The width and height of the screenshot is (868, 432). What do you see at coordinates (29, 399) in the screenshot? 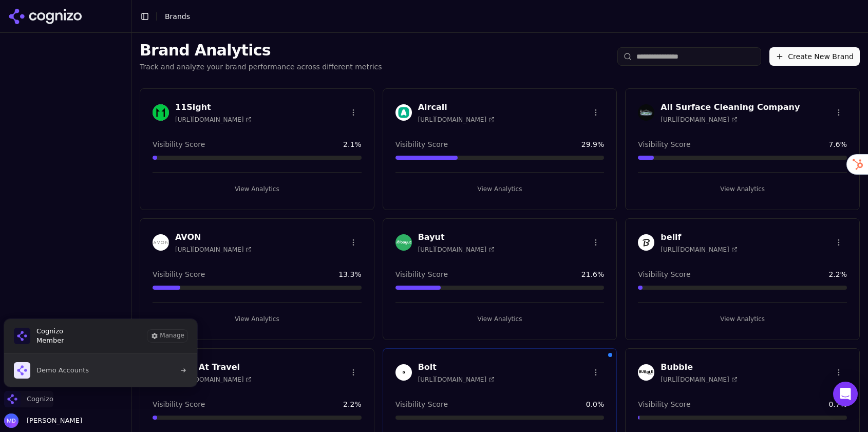
I see `button: Close organization switcher` at bounding box center [29, 399].